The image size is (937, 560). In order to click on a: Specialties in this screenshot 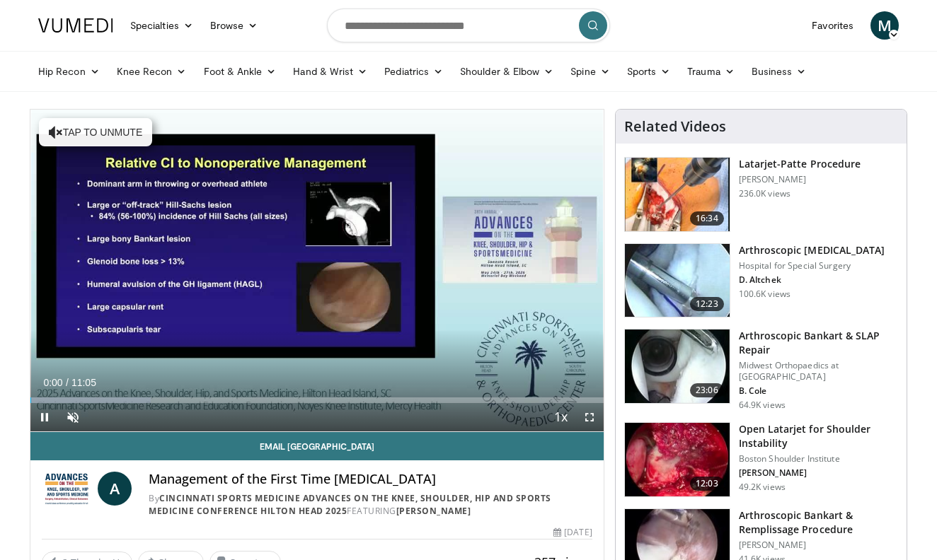, I will do `click(162, 25)`.